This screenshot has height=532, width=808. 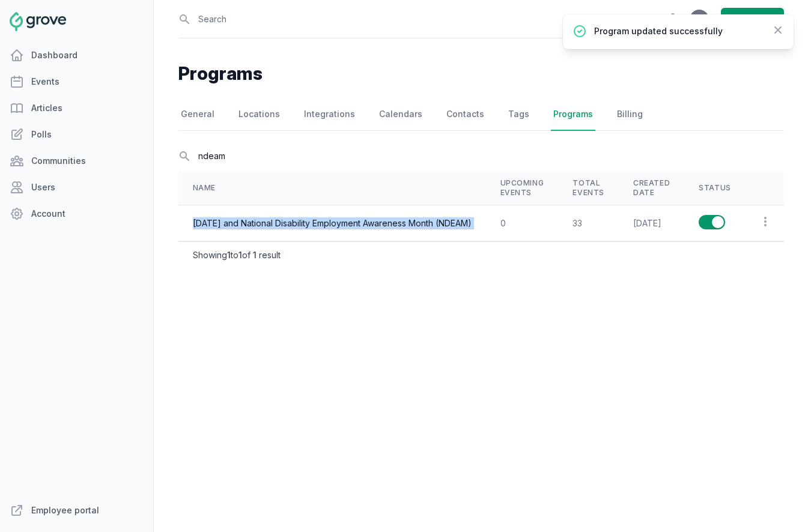 What do you see at coordinates (678, 32) in the screenshot?
I see `p: Program updated successfully` at bounding box center [678, 32].